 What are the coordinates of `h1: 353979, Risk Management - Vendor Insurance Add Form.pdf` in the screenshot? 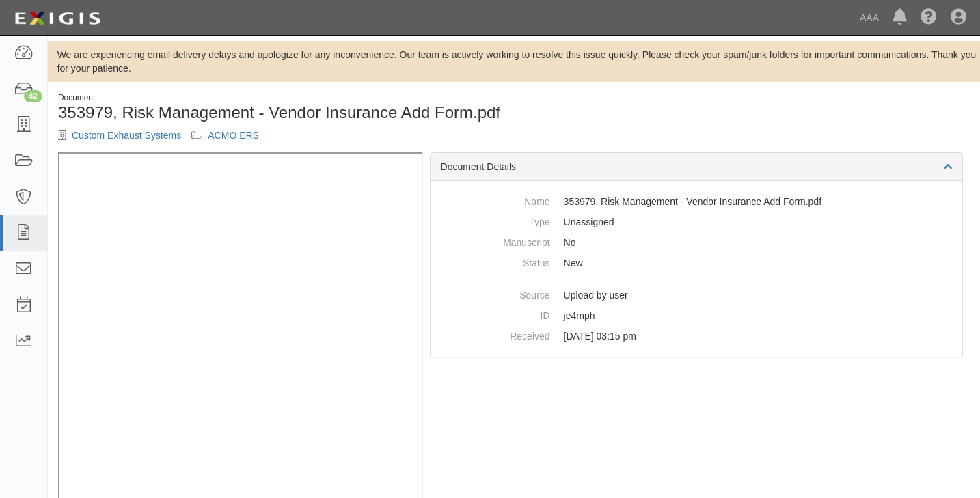 It's located at (281, 113).